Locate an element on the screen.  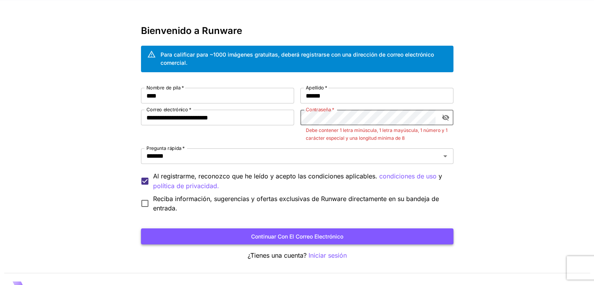
button: Al registrarme, reconozco que he leído y acepto las condiciones aplicables. y política de privaci... is located at coordinates (408, 176).